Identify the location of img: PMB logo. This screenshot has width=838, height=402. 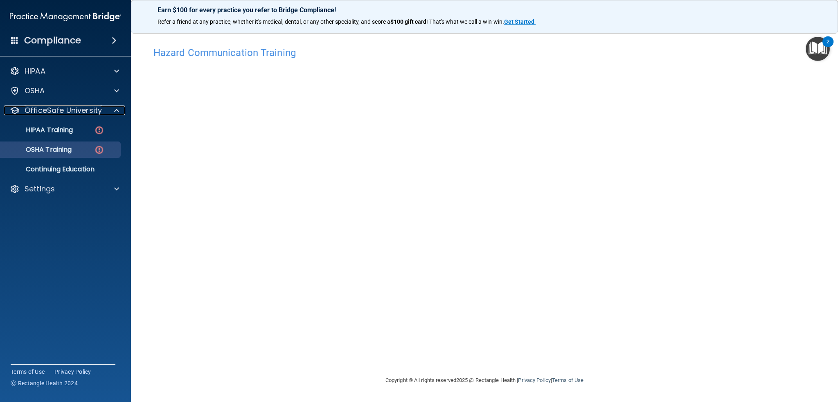
(65, 17).